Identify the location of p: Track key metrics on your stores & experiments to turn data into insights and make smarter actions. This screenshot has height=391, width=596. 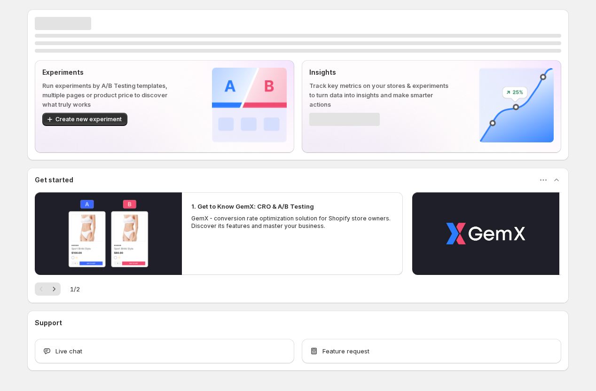
(379, 95).